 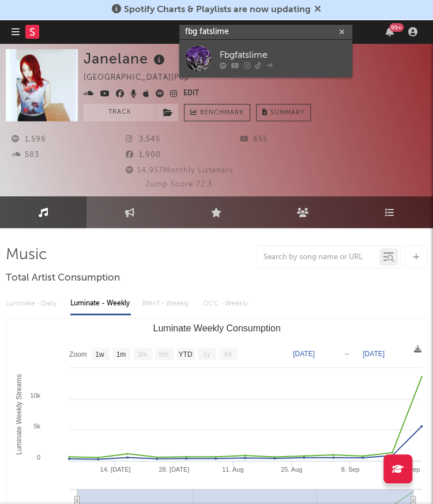 I want to click on text: 5k, so click(x=37, y=426).